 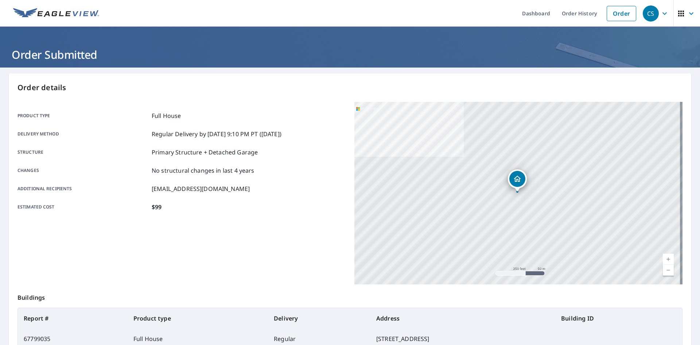 What do you see at coordinates (83, 116) in the screenshot?
I see `p: Product type` at bounding box center [83, 116].